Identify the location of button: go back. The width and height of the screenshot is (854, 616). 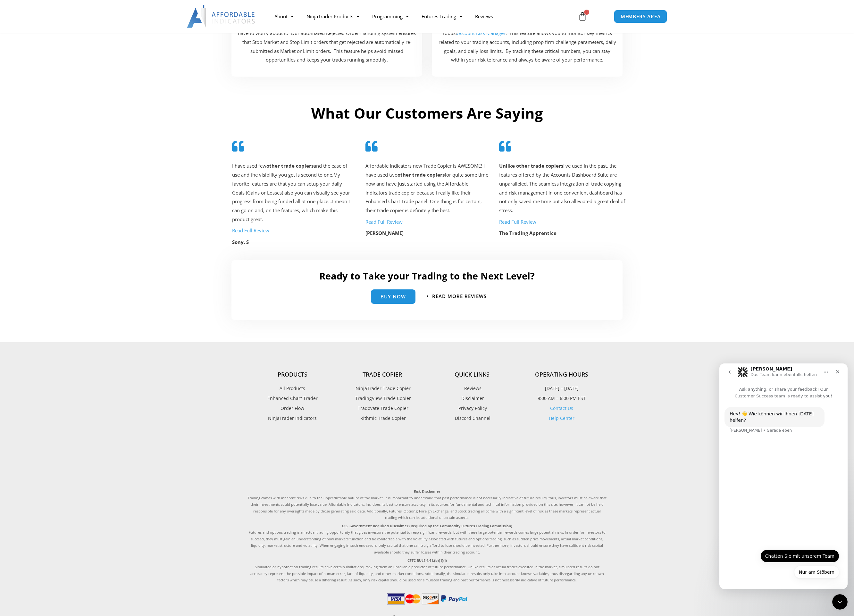
(10, 9).